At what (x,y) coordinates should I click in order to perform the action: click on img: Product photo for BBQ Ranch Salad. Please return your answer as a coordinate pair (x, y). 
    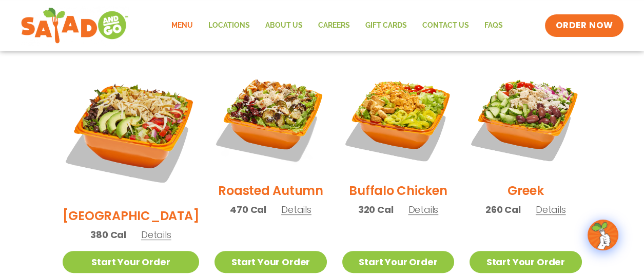
    Looking at the image, I should click on (131, 130).